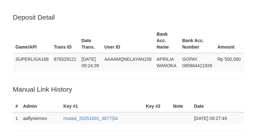 The width and height of the screenshot is (257, 137). What do you see at coordinates (167, 62) in the screenshot?
I see `span: APRILIA WAROKA` at bounding box center [167, 62].